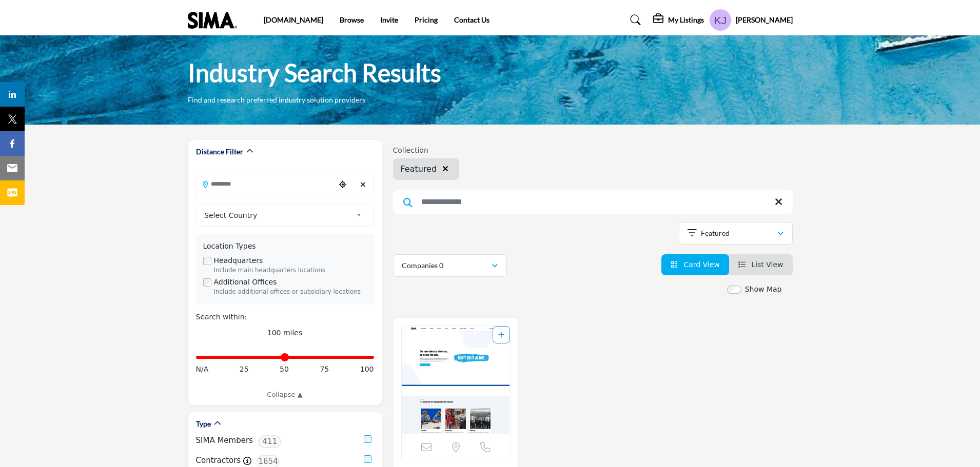 This screenshot has height=467, width=980. What do you see at coordinates (592, 202) in the screenshot?
I see `input: Search Keyword` at bounding box center [592, 202].